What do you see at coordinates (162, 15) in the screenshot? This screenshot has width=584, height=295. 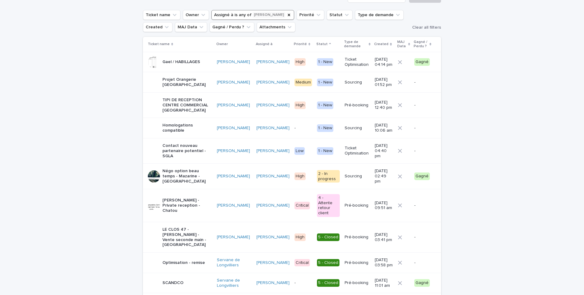 I see `button: Ticket name` at bounding box center [162, 15].